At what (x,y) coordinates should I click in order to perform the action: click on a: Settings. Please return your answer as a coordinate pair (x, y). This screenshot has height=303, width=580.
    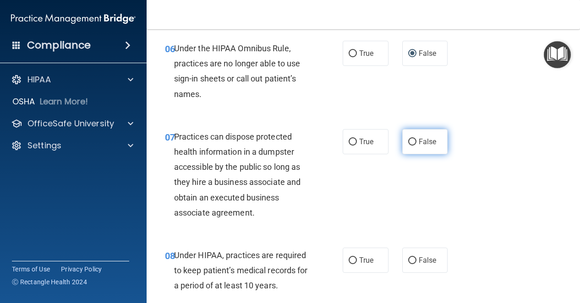
    Looking at the image, I should click on (72, 146).